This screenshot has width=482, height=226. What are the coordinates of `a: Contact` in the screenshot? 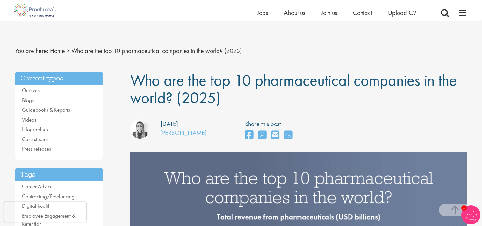 It's located at (363, 13).